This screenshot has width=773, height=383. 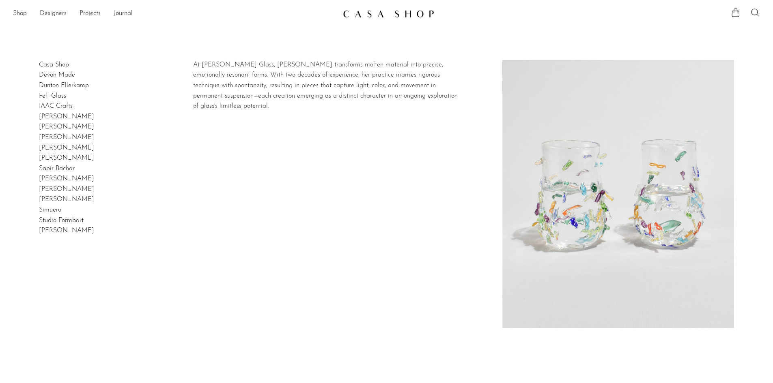 I want to click on a: Shop, so click(x=20, y=14).